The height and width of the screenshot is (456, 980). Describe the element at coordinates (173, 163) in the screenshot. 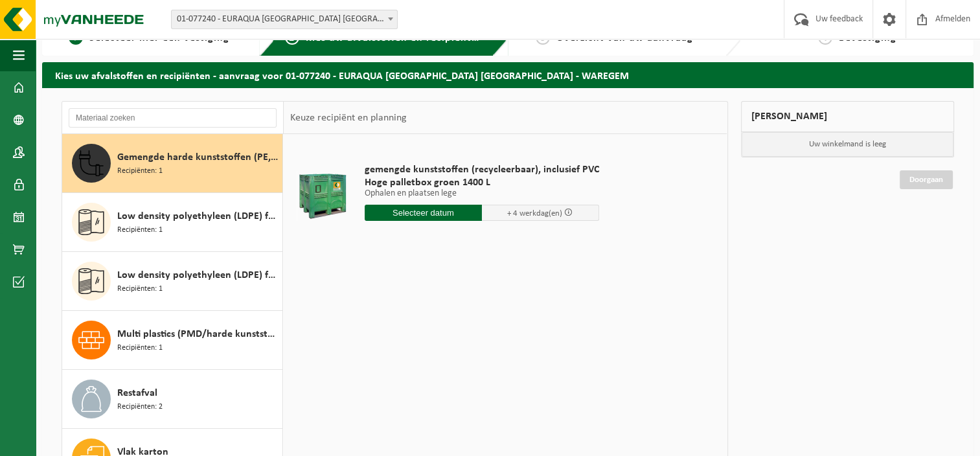

I see `button: Gemengde harde kunststoffen (PE, PP en PVC), recycleerbaar (industrieel) Recipiënten: 1` at that location.